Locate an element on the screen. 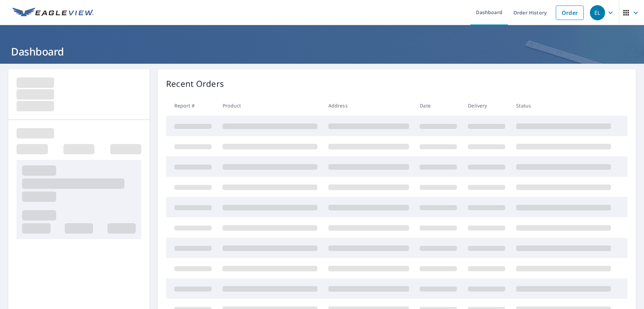  th: Status is located at coordinates (563, 105).